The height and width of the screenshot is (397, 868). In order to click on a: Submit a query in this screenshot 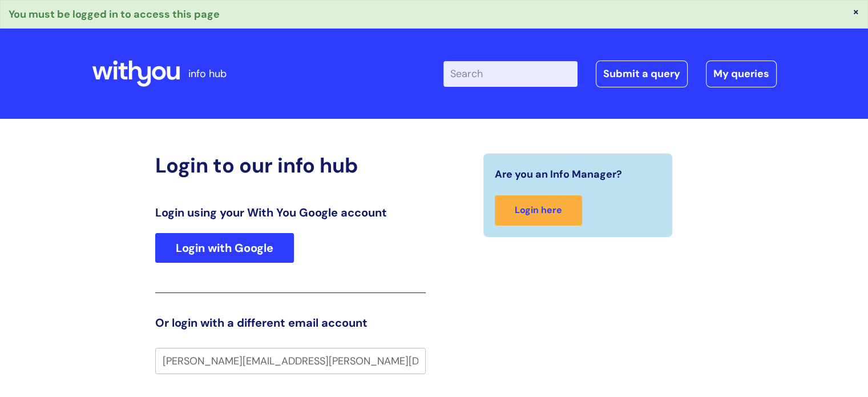, I will do `click(641, 74)`.